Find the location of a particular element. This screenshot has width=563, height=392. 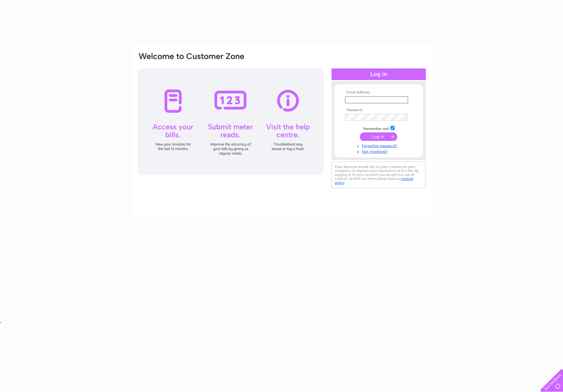

div: Clear Business would like to place cookies on your computer to improve your experience of the sit... is located at coordinates (379, 175).